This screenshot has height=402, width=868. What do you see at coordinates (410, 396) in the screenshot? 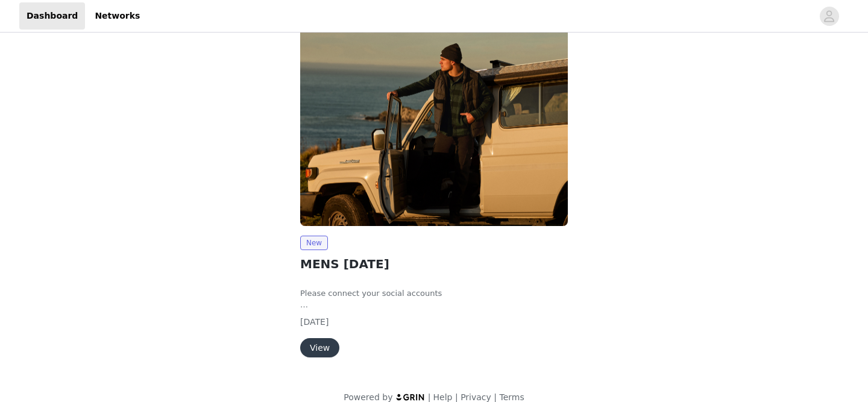
I see `img: logo` at bounding box center [410, 396].